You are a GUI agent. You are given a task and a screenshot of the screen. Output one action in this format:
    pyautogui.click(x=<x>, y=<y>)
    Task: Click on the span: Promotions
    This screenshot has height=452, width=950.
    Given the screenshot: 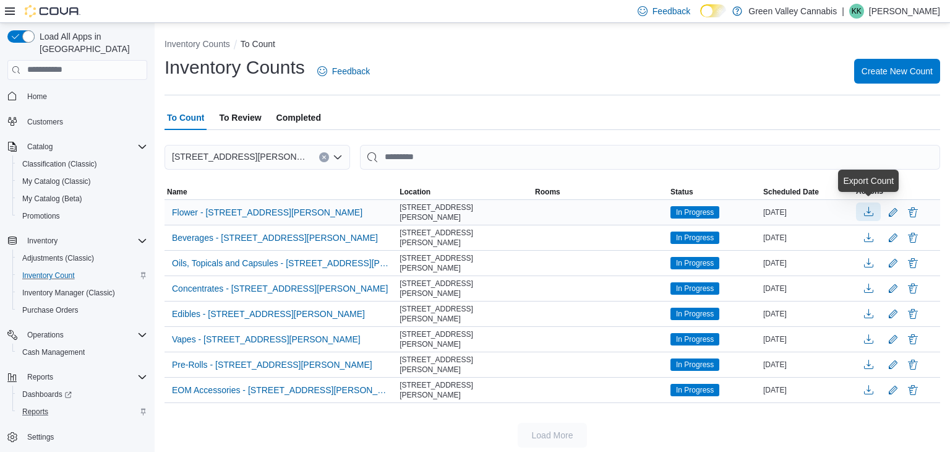 What is the action you would take?
    pyautogui.click(x=41, y=216)
    